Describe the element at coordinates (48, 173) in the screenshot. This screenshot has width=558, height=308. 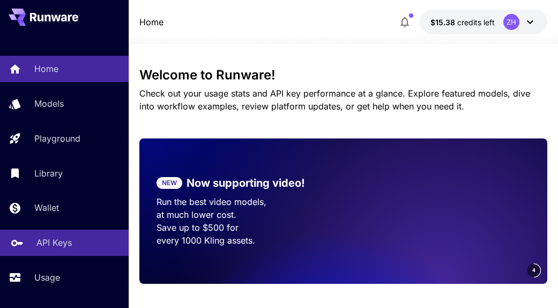
I see `p: Library` at that location.